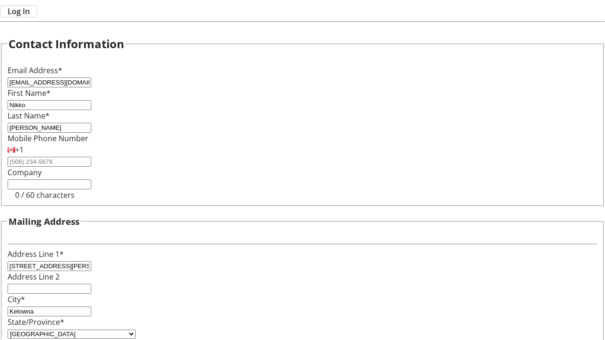 The height and width of the screenshot is (340, 605). Describe the element at coordinates (49, 311) in the screenshot. I see `input: City` at that location.